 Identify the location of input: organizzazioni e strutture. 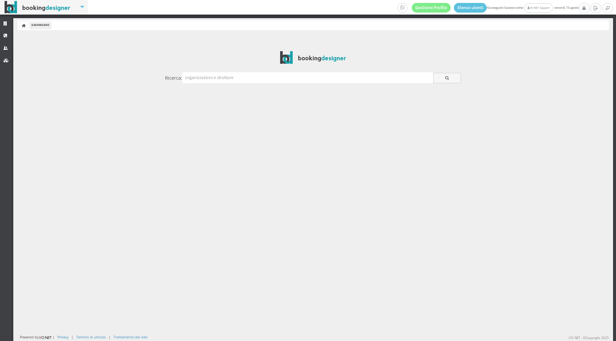
(308, 77).